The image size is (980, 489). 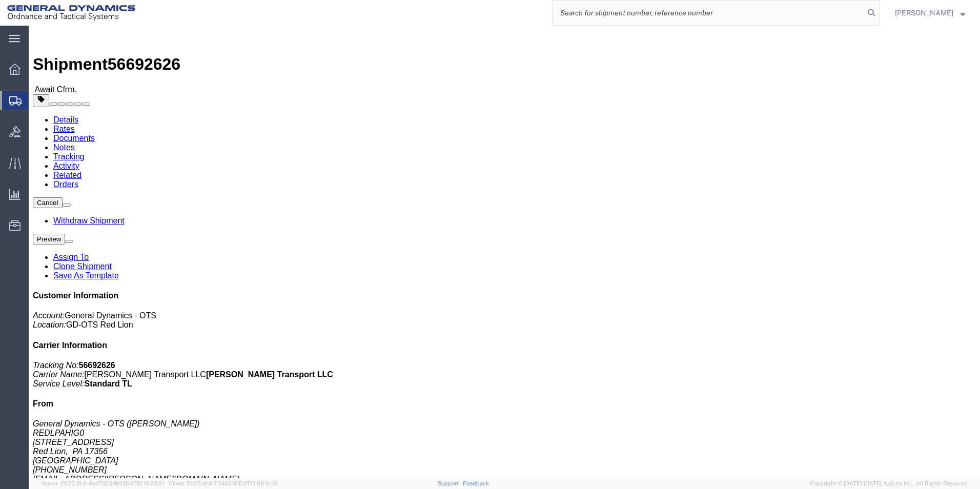 What do you see at coordinates (450, 483) in the screenshot?
I see `a: Support` at bounding box center [450, 483].